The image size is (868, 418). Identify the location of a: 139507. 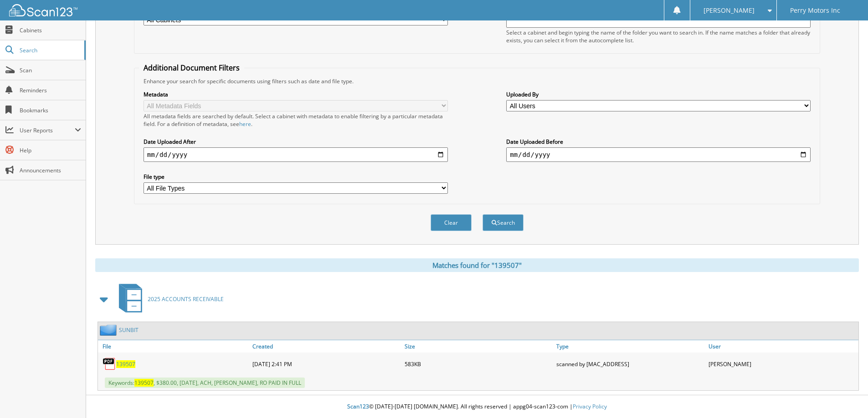
(126, 364).